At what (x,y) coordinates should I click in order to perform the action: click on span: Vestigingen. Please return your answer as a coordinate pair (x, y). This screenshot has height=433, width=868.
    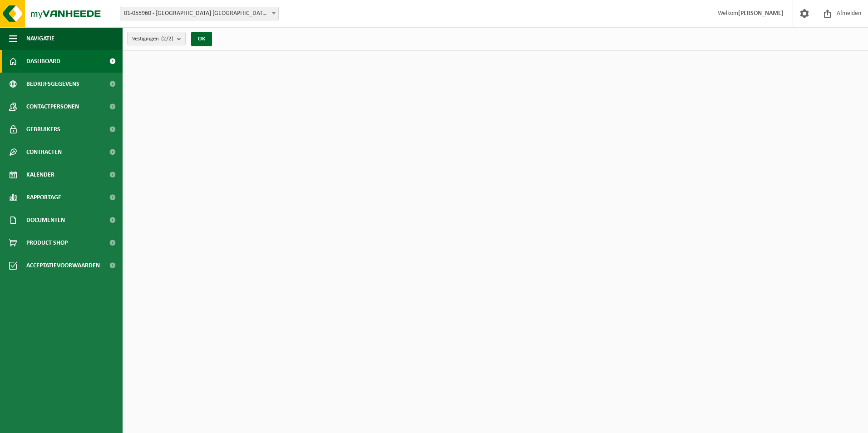
    Looking at the image, I should click on (153, 39).